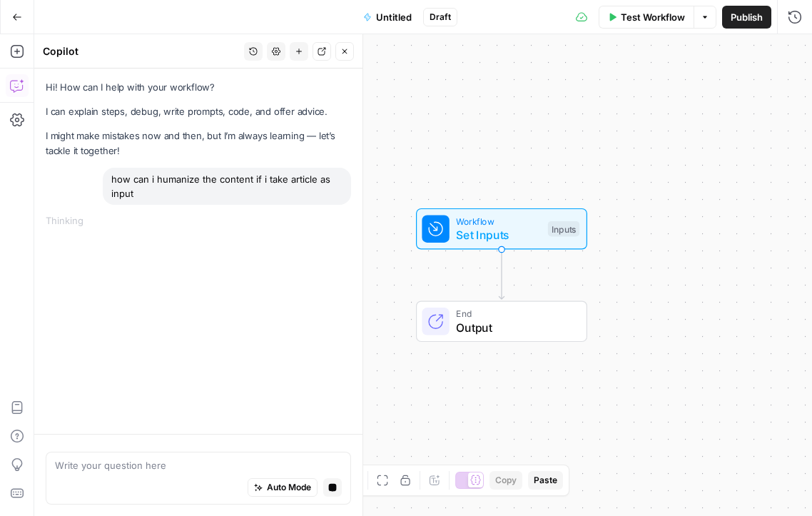 The image size is (812, 516). Describe the element at coordinates (499, 235) in the screenshot. I see `span: Set Inputs` at that location.